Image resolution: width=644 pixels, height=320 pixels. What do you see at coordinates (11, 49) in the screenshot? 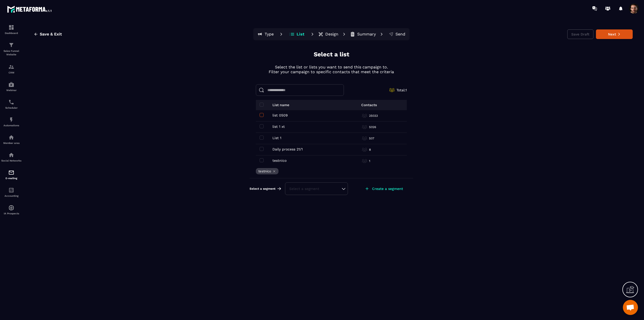
I see `a: formationformationSales Funnel Website` at bounding box center [11, 49].